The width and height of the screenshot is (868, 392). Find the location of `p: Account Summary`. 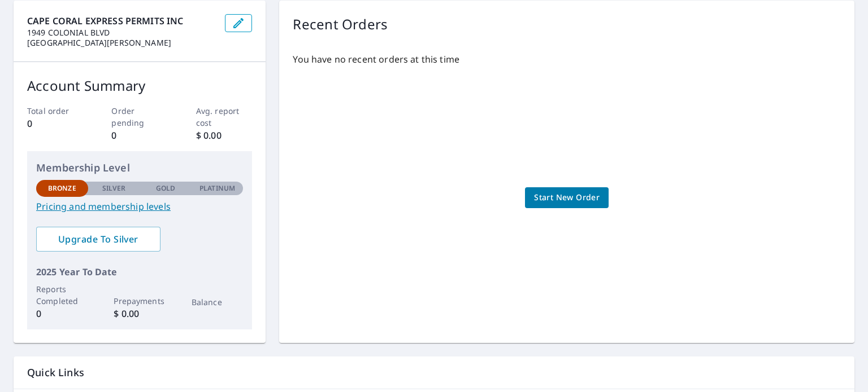

p: Account Summary is located at coordinates (139, 86).